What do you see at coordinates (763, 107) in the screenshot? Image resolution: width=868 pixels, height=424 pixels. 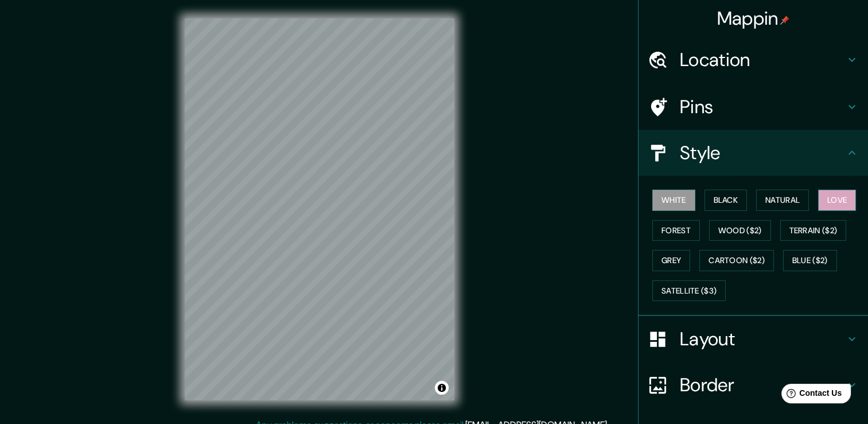 I see `h4: Pins` at bounding box center [763, 107].